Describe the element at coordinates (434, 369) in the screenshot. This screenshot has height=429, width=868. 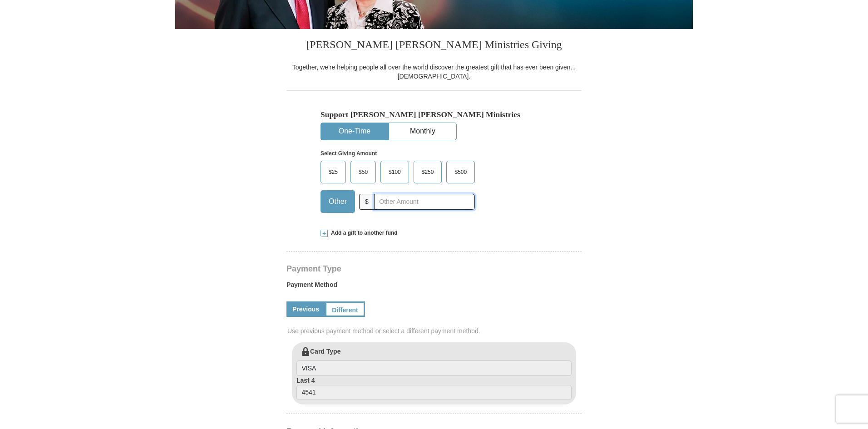
I see `input: Card Type` at that location.